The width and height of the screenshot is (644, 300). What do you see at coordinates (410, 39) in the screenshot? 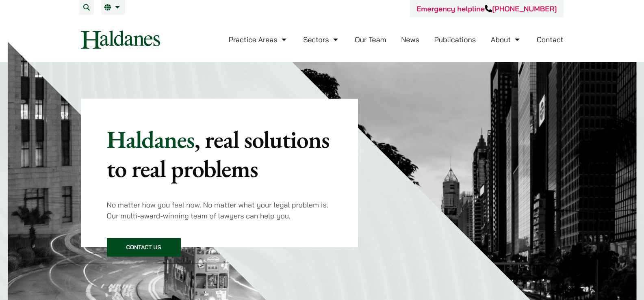
I see `a: News` at bounding box center [410, 39].